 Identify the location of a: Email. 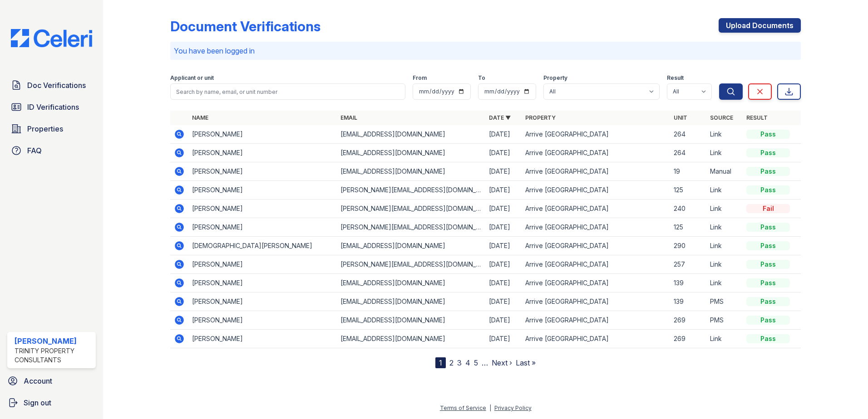
(349, 117).